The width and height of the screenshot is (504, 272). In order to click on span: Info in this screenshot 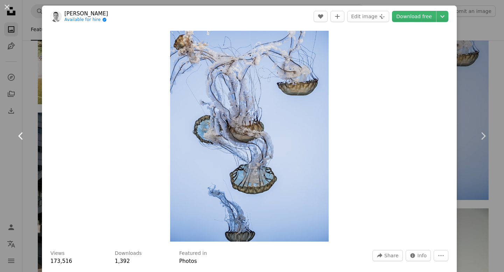, I will do `click(422, 256)`.